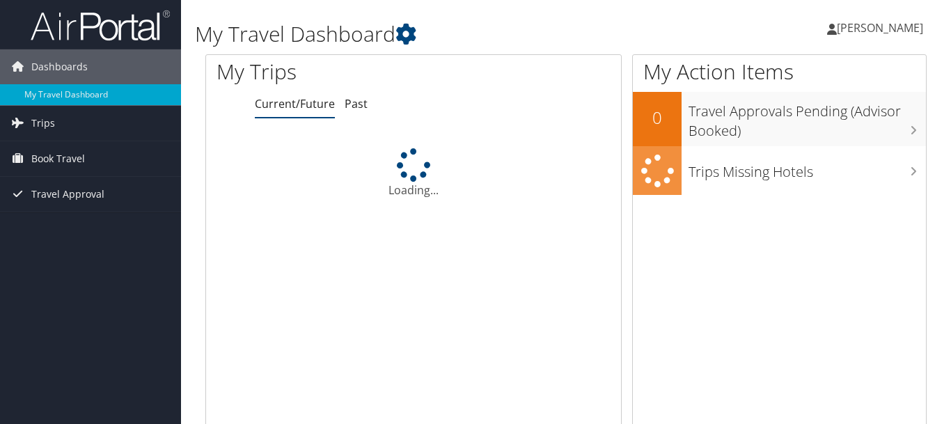 This screenshot has width=951, height=424. I want to click on span: Trips, so click(43, 123).